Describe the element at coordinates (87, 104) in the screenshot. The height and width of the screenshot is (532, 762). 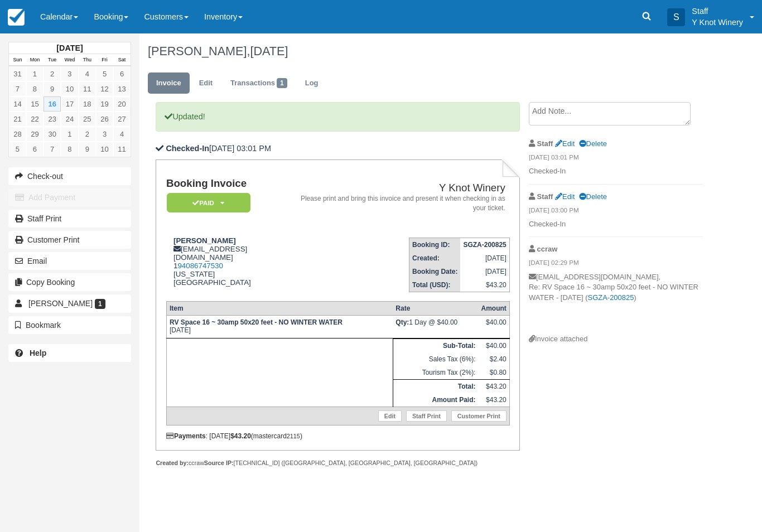
I see `a: 18` at that location.